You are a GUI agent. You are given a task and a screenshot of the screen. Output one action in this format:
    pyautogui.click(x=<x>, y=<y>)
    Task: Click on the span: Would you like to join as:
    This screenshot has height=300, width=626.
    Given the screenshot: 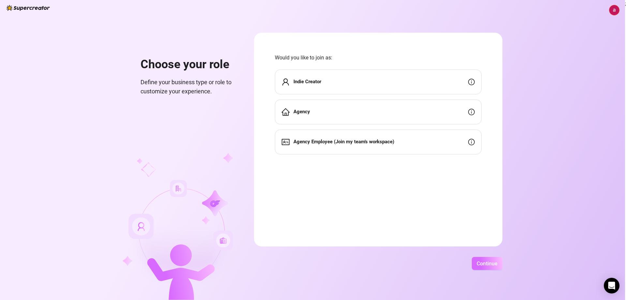 What is the action you would take?
    pyautogui.click(x=379, y=57)
    